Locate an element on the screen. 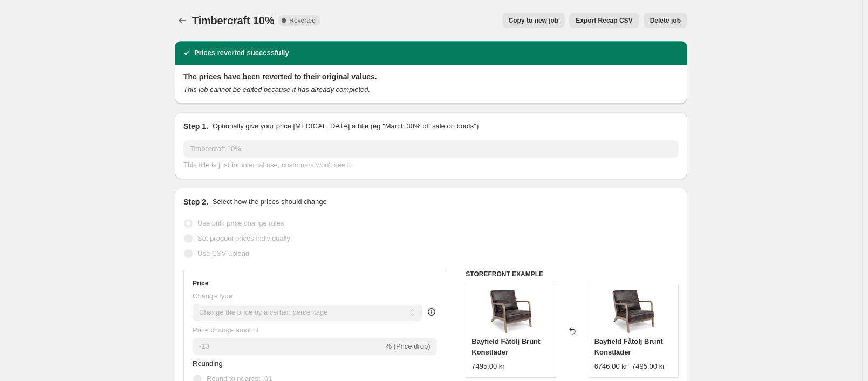 Image resolution: width=868 pixels, height=381 pixels. div: help is located at coordinates (431, 311).